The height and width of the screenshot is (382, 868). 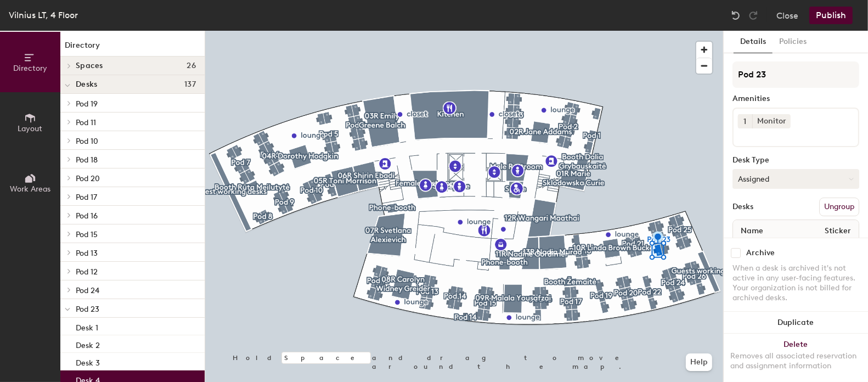 What do you see at coordinates (30, 128) in the screenshot?
I see `span: Layout` at bounding box center [30, 128].